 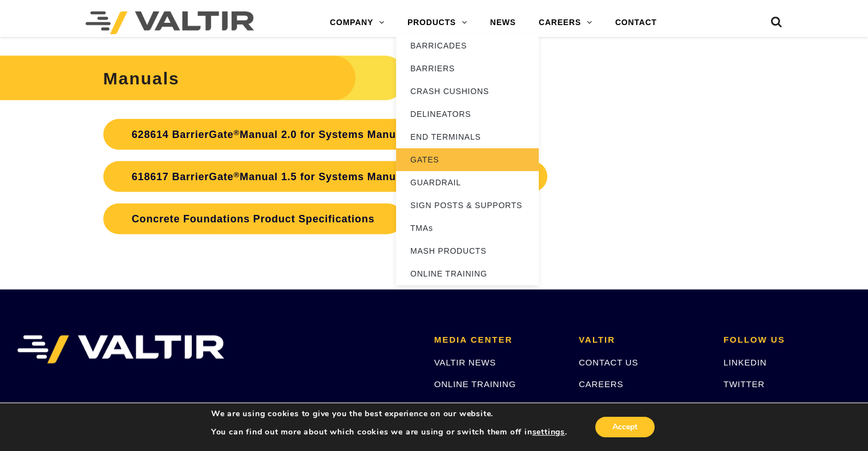 I want to click on h2: MEDIA CENTER, so click(x=498, y=340).